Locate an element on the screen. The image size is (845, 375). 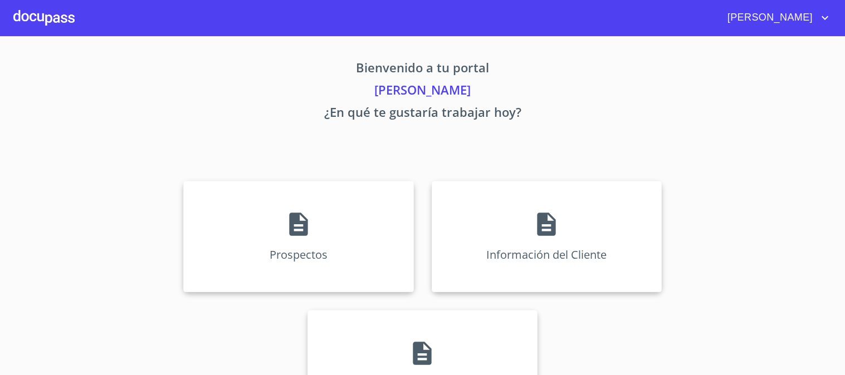
p: ¿En qué te gustaría trabajar hoy? is located at coordinates (423, 114).